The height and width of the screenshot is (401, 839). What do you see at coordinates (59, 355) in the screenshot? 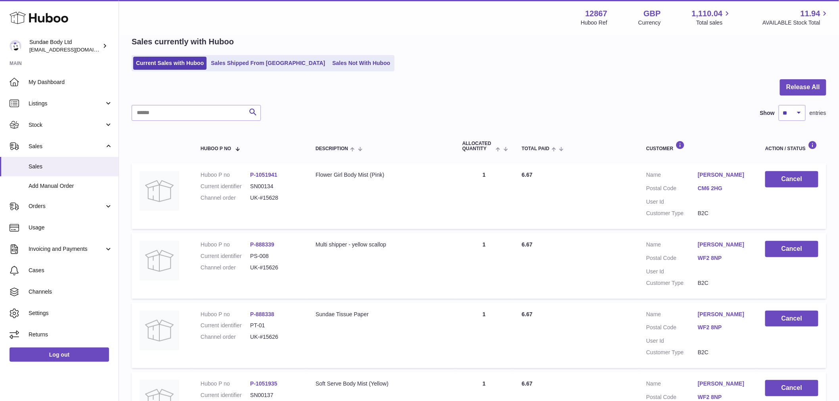
I see `a: Log out` at bounding box center [59, 355].